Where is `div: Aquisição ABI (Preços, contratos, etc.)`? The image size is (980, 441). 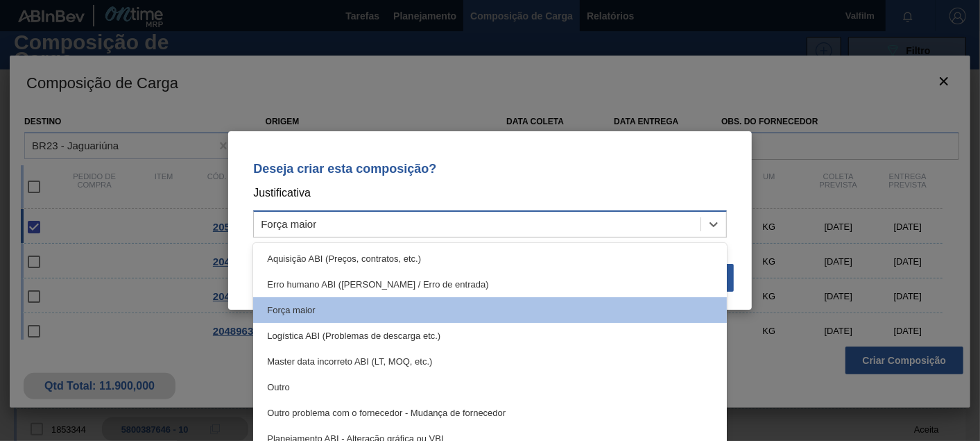 div: Aquisição ABI (Preços, contratos, etc.) is located at coordinates (490, 258).